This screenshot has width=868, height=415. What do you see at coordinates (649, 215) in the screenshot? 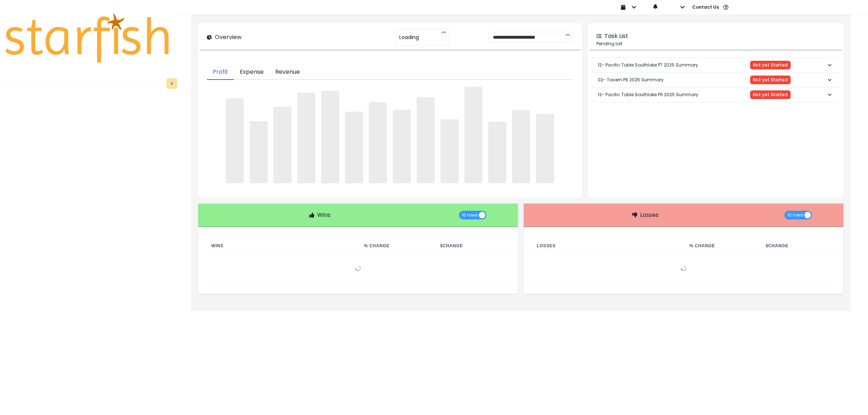
I see `p: Losses` at bounding box center [649, 215].